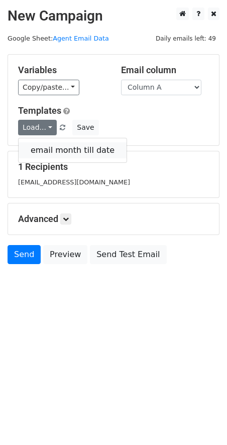  I want to click on h5: Advanced, so click(113, 219).